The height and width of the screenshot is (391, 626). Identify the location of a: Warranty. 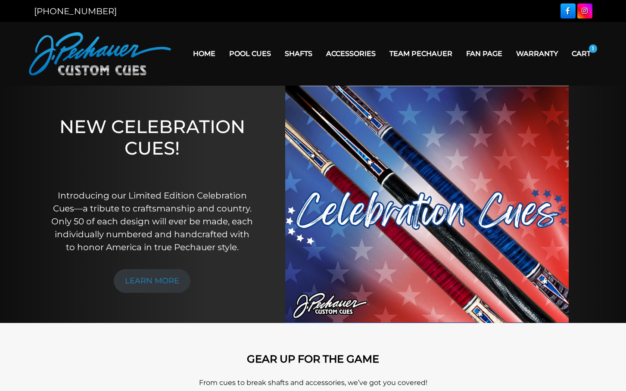
(537, 53).